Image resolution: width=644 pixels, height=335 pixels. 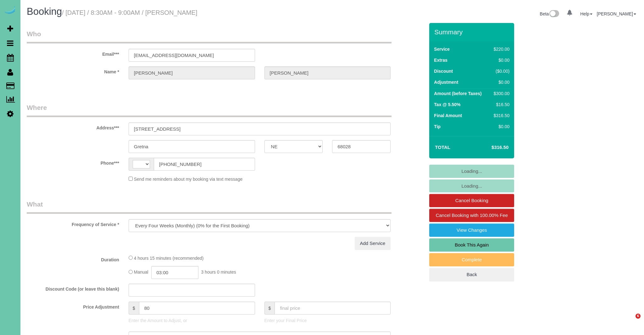 I want to click on label: Price Adjustment, so click(x=73, y=306).